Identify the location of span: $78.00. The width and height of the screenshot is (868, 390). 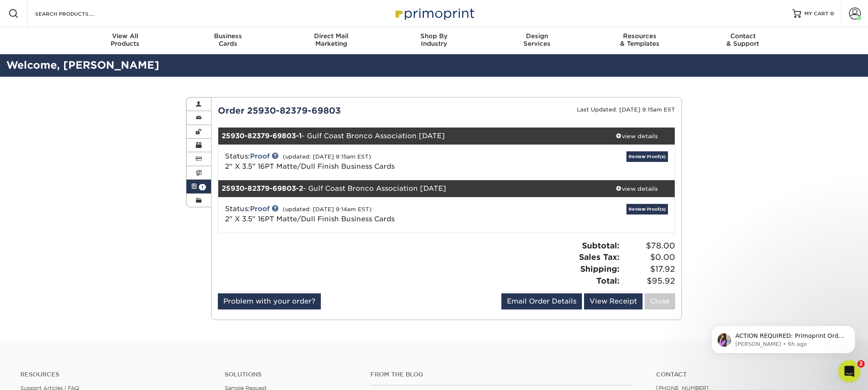
(648, 246).